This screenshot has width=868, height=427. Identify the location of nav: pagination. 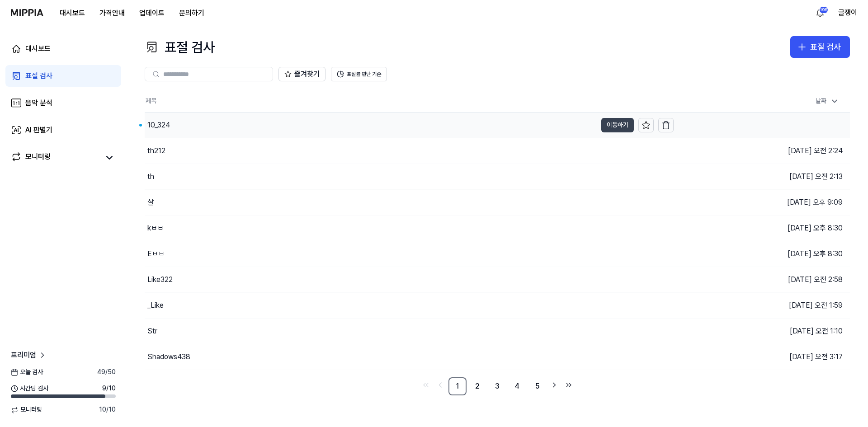
(497, 386).